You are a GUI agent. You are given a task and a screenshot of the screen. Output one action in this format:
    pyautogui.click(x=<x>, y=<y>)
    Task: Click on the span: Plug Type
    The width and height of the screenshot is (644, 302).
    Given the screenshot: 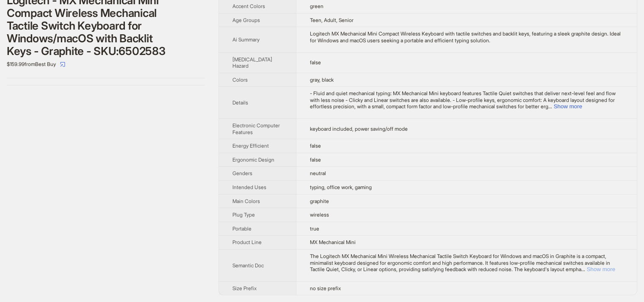 What is the action you would take?
    pyautogui.click(x=243, y=215)
    